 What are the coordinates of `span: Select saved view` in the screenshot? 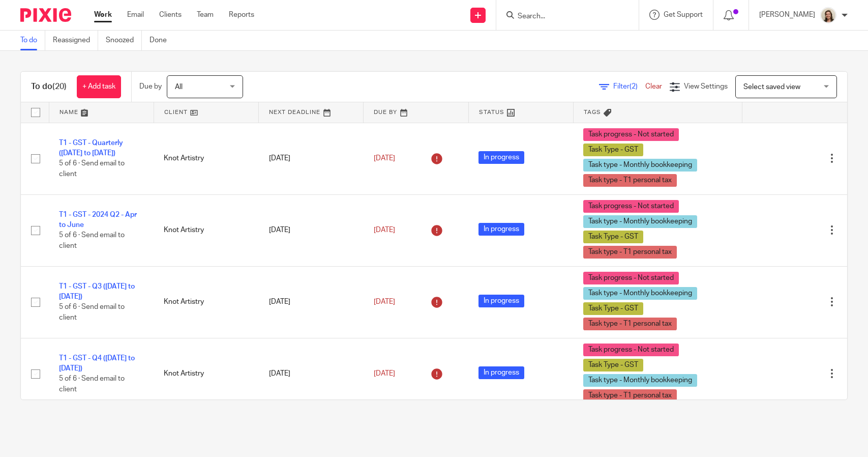 It's located at (772, 87).